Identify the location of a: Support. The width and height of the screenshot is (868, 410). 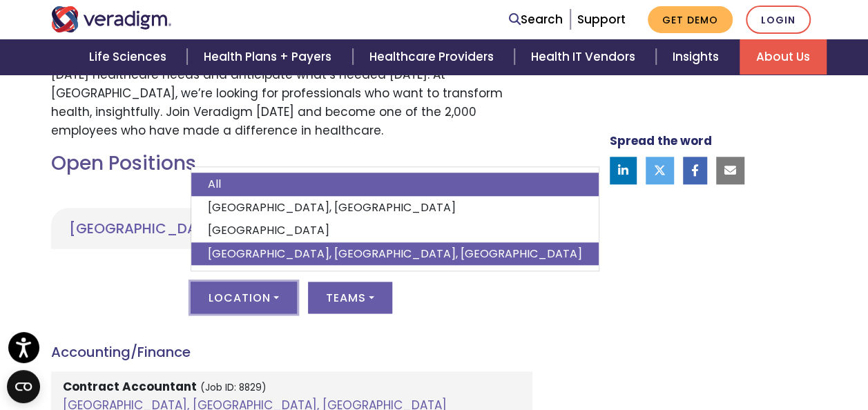
(601, 20).